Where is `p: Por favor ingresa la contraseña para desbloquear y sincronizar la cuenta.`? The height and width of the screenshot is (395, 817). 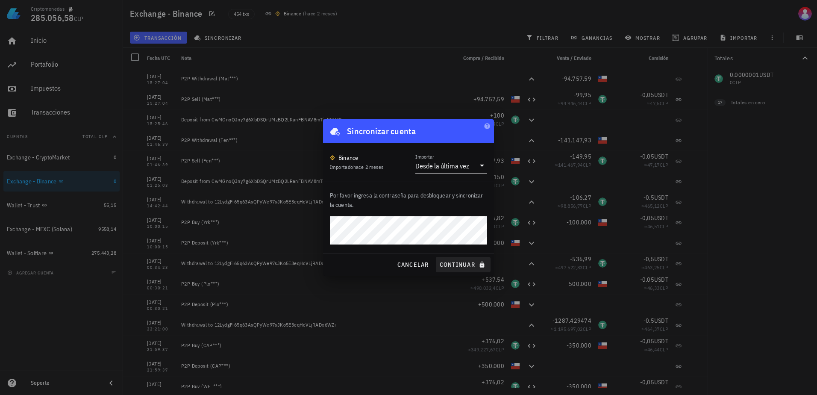 p: Por favor ingresa la contraseña para desbloquear y sincronizar la cuenta. is located at coordinates (408, 200).